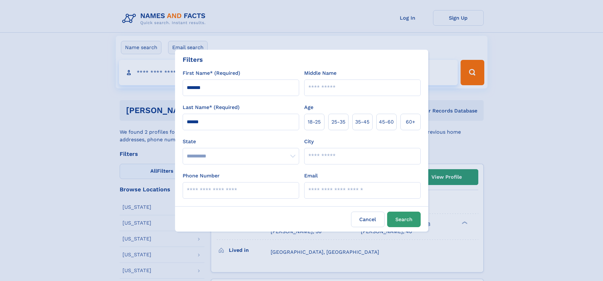  I want to click on div: Filters, so click(193, 59).